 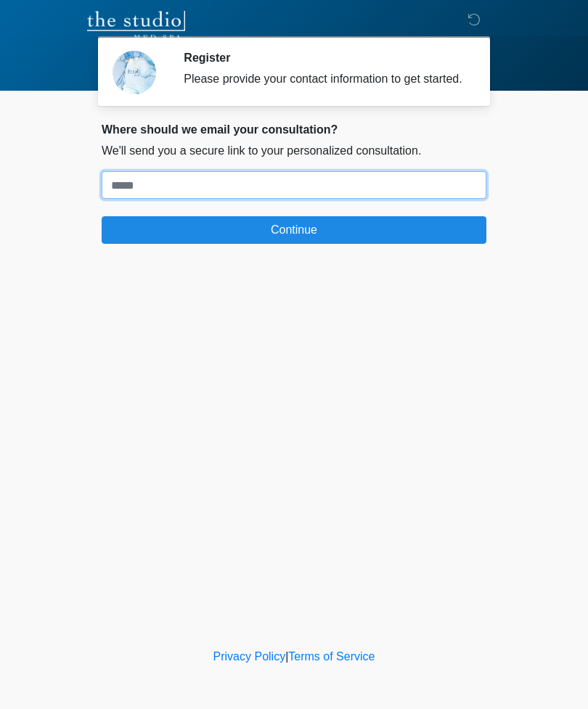 I want to click on a: Privacy Policy, so click(x=249, y=656).